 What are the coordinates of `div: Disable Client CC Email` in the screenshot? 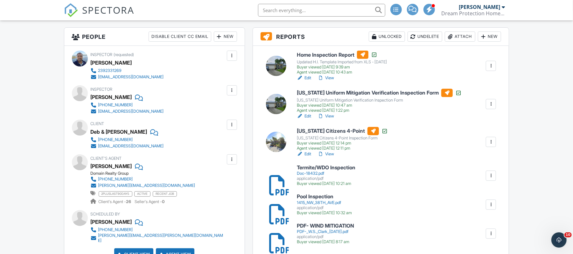 It's located at (180, 37).